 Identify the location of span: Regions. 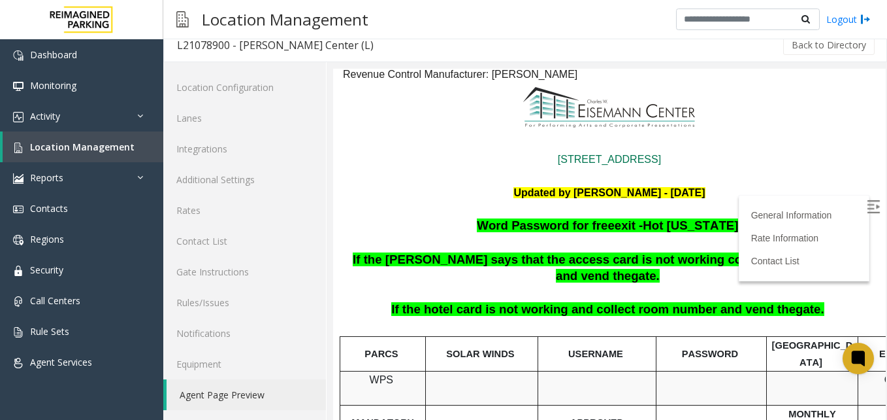
(47, 239).